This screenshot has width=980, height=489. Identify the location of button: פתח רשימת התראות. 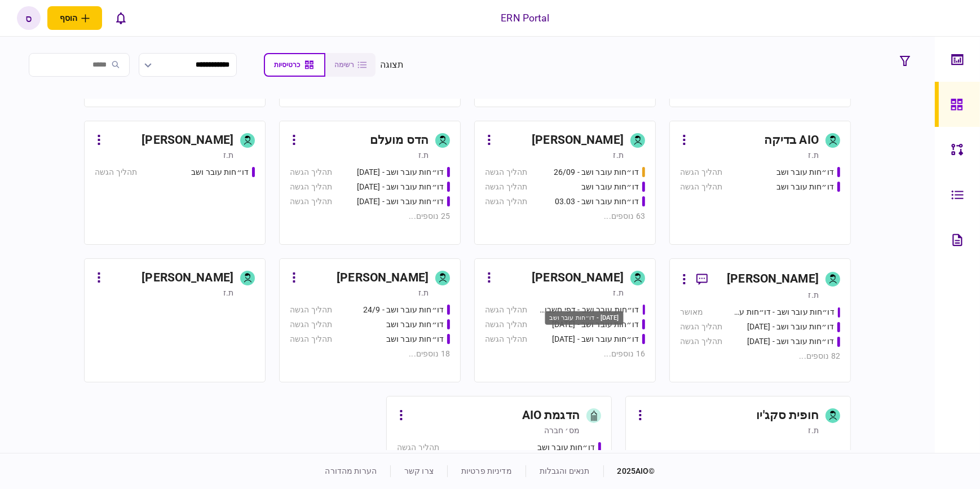
(121, 18).